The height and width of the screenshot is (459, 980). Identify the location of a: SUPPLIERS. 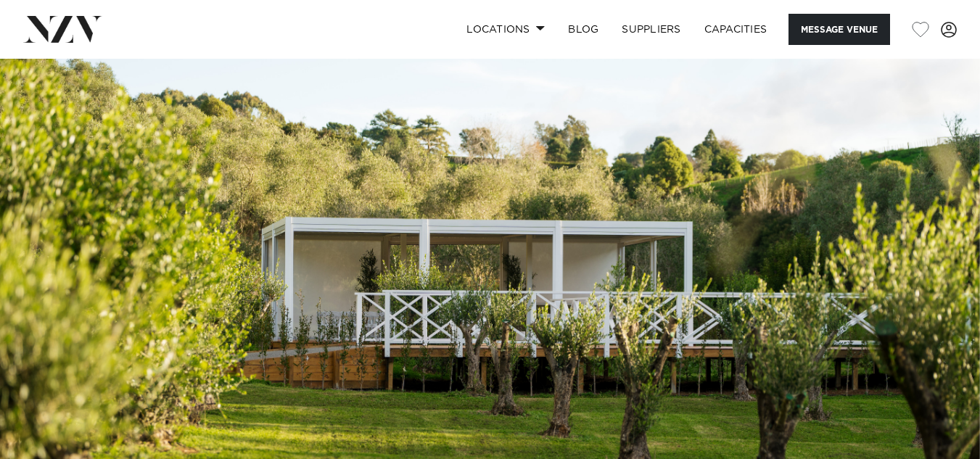
(650, 29).